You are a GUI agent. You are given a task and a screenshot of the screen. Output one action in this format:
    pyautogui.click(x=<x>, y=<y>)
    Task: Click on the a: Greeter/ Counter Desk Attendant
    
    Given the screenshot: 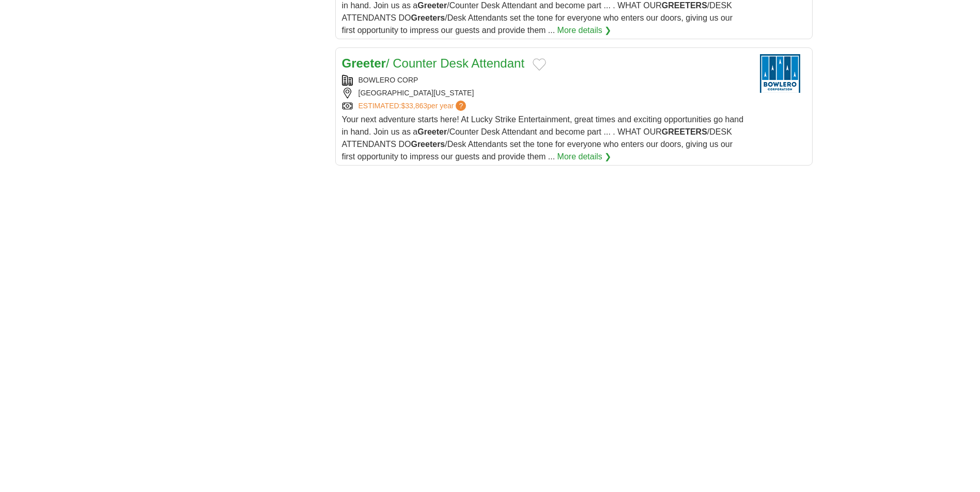 What is the action you would take?
    pyautogui.click(x=434, y=63)
    